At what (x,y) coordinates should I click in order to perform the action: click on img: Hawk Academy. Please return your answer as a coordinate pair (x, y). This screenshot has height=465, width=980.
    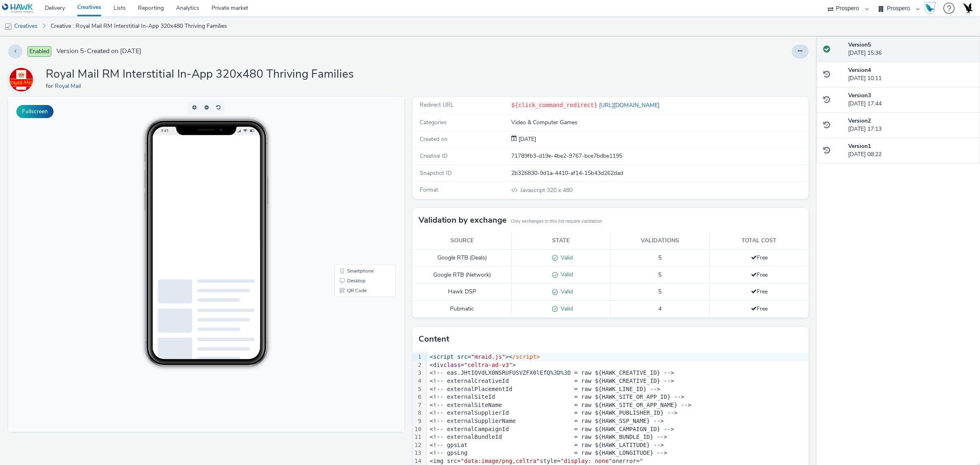
    Looking at the image, I should click on (930, 8).